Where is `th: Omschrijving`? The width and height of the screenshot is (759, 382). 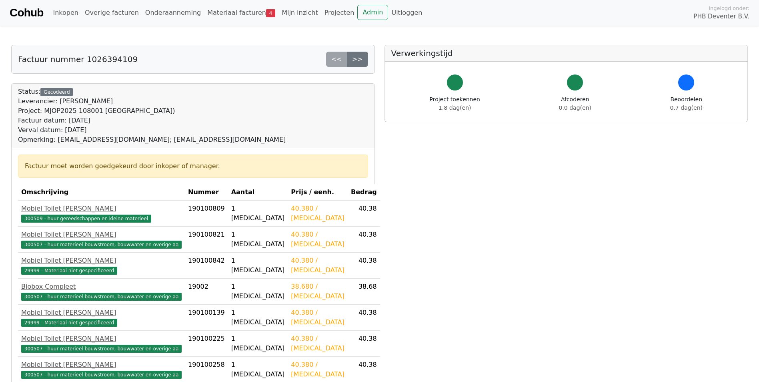 th: Omschrijving is located at coordinates (101, 192).